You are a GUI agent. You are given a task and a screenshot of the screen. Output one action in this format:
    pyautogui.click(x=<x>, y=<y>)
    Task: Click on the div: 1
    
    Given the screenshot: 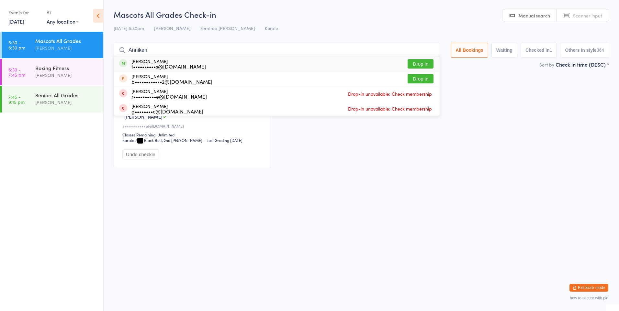 What is the action you would take?
    pyautogui.click(x=551, y=50)
    